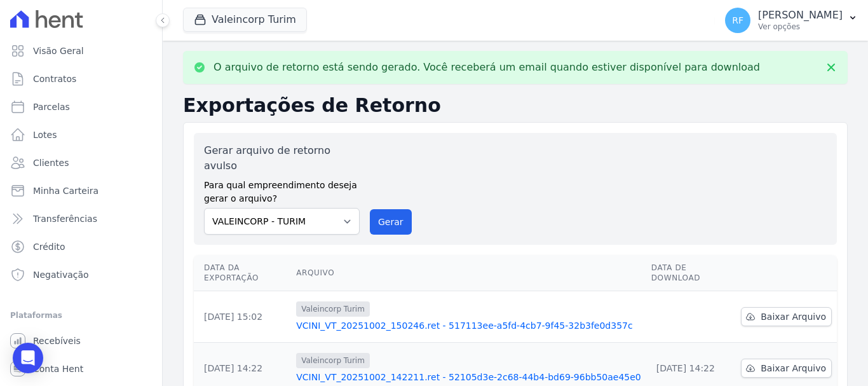  Describe the element at coordinates (66, 191) in the screenshot. I see `span: Minha Carteira` at that location.